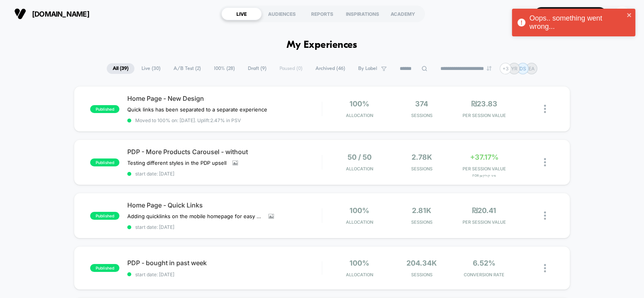  What do you see at coordinates (187, 68) in the screenshot?
I see `span: A/B Test ( 2 )` at bounding box center [187, 68].